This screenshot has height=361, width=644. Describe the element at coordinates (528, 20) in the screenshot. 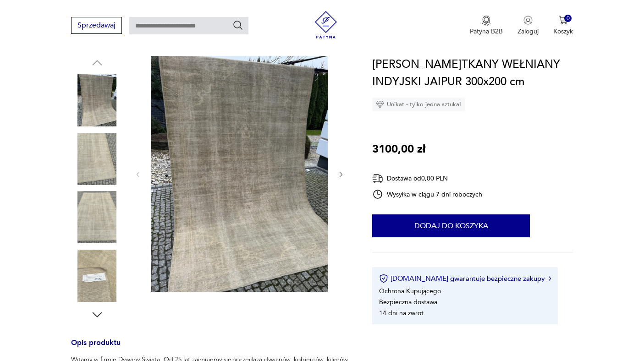

I see `img: Ikonka użytkownika` at that location.